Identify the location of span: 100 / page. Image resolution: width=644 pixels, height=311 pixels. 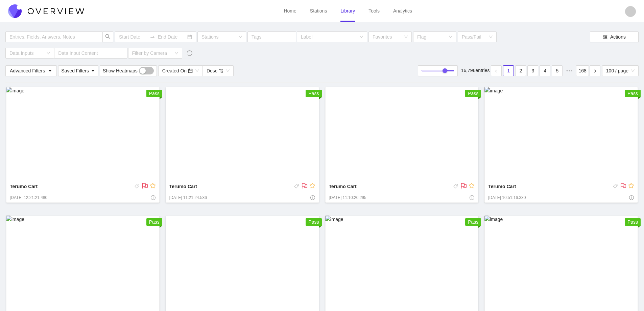
(620, 71).